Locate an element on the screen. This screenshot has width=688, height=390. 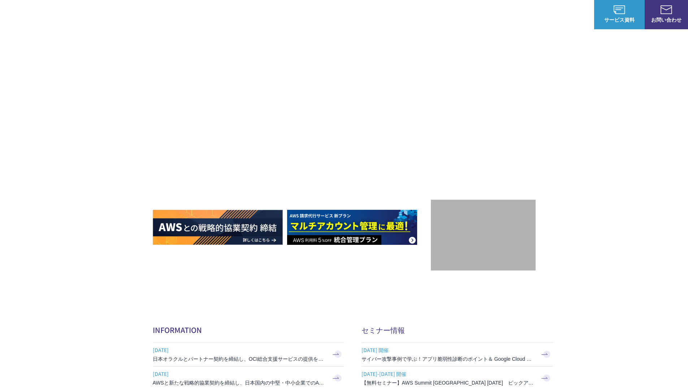
span: お問い合わせ is located at coordinates (666, 20).